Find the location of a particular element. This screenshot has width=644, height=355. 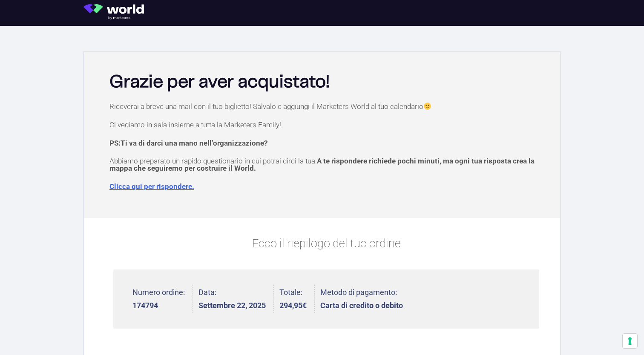

strong: PS: is located at coordinates (188, 143).